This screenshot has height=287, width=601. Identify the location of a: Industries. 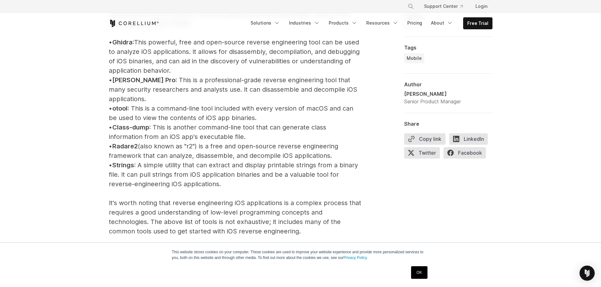
(304, 23).